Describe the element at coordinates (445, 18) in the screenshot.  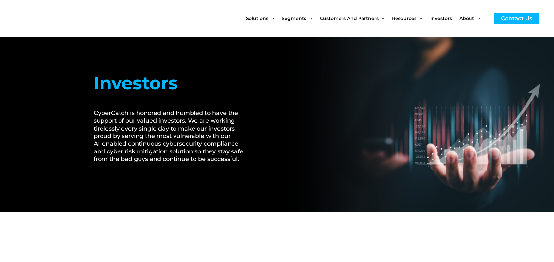
I see `a: Investors` at that location.